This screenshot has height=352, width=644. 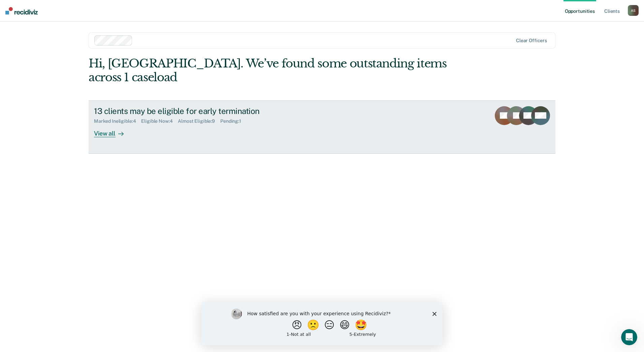 What do you see at coordinates (212, 110) in the screenshot?
I see `div: 13 clients may be eligible for early termination` at bounding box center [212, 110].